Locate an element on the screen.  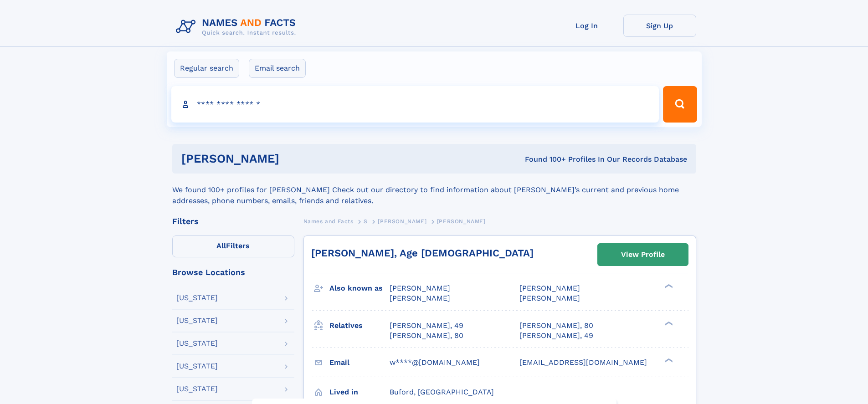
label: Filters is located at coordinates (233, 247).